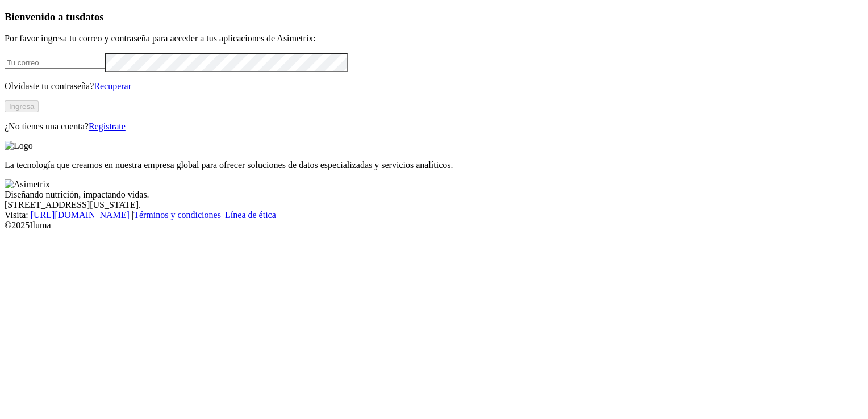  Describe the element at coordinates (92, 17) in the screenshot. I see `span: datos` at that location.